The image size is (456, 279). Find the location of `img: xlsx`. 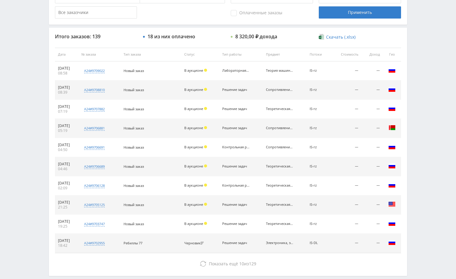

img: xlsx is located at coordinates (321, 37).